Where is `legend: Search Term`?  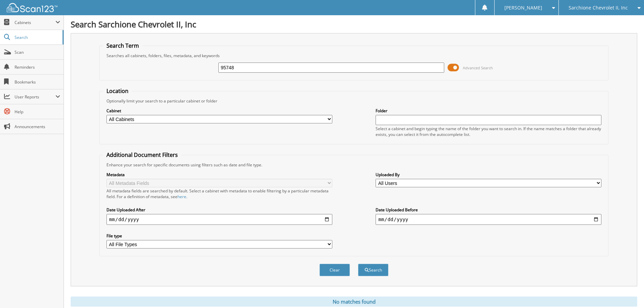 legend: Search Term is located at coordinates (122, 46).